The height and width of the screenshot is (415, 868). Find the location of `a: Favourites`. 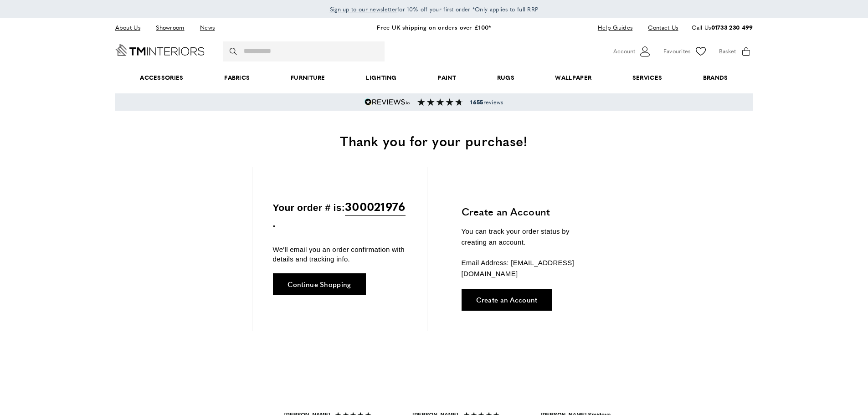

a: Favourites is located at coordinates (686, 52).